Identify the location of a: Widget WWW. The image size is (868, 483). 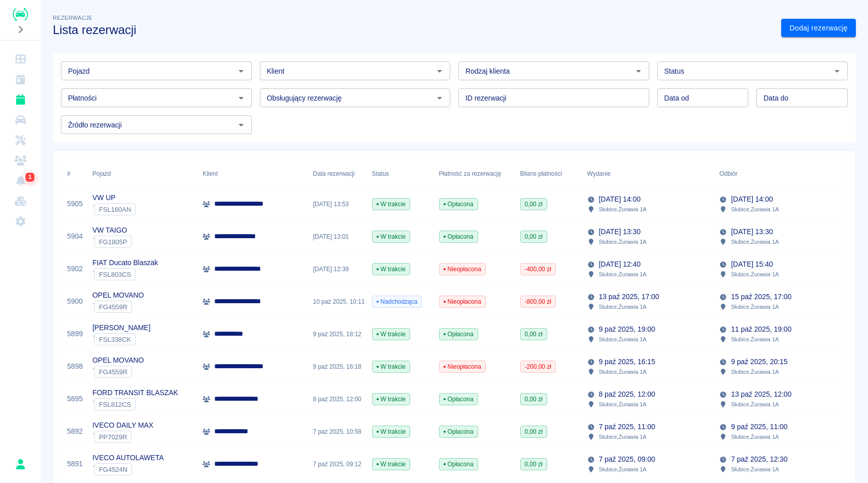
(20, 201).